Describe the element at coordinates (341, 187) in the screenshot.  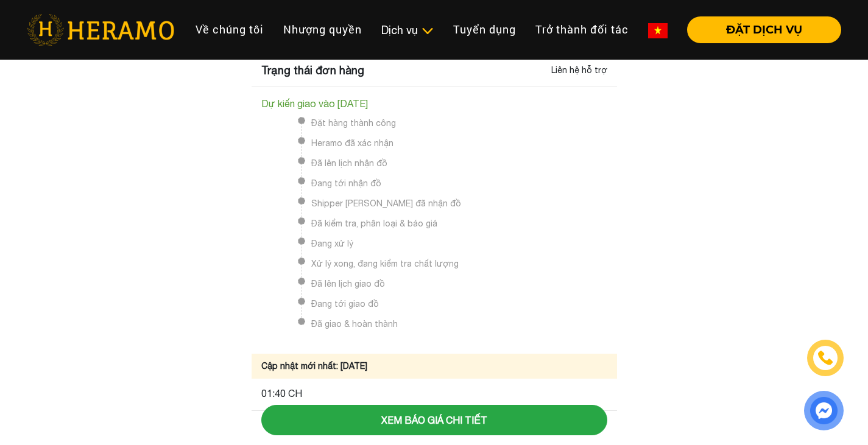
I see `span: Đang tới nhận đồ` at that location.